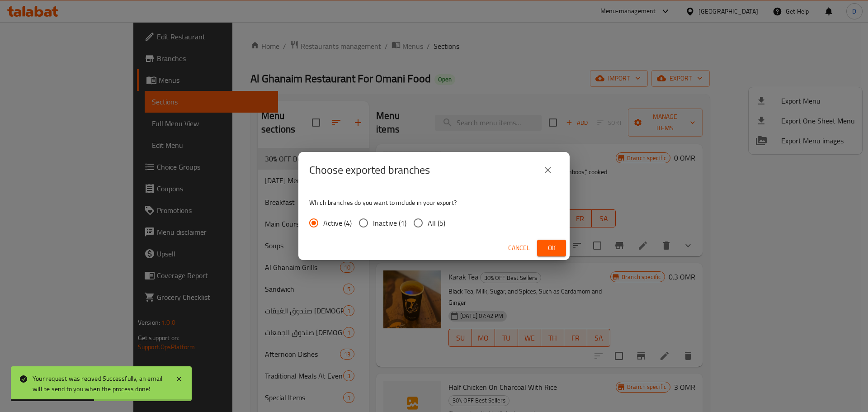 The image size is (868, 412). What do you see at coordinates (369, 170) in the screenshot?
I see `h2: Choose exported branches` at bounding box center [369, 170].